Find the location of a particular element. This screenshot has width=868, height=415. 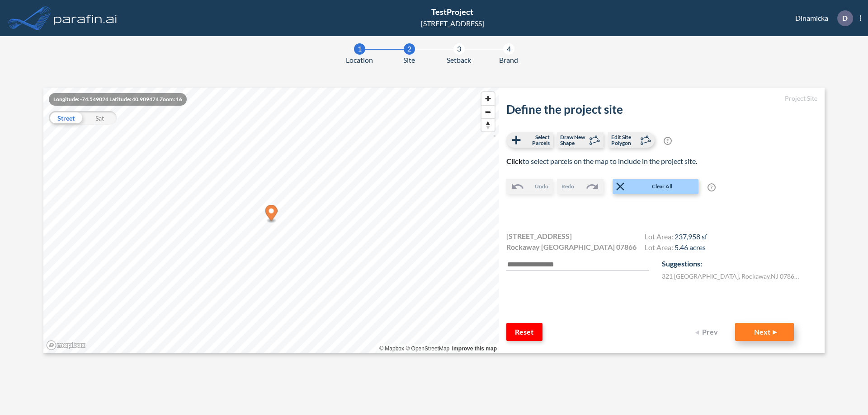

div: Longitude: -74.549024 Latitude: 40.909474 Zoom: 16 is located at coordinates (118, 100).